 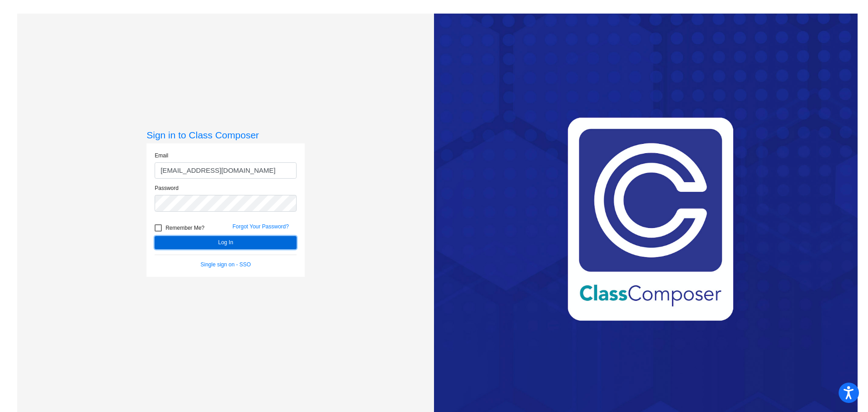 I want to click on label: Password, so click(x=166, y=188).